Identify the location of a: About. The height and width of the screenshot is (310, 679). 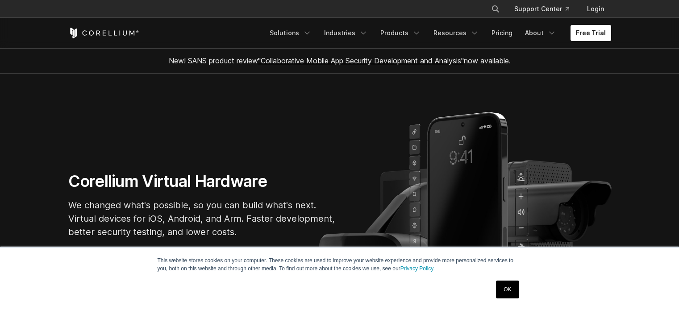
(540, 33).